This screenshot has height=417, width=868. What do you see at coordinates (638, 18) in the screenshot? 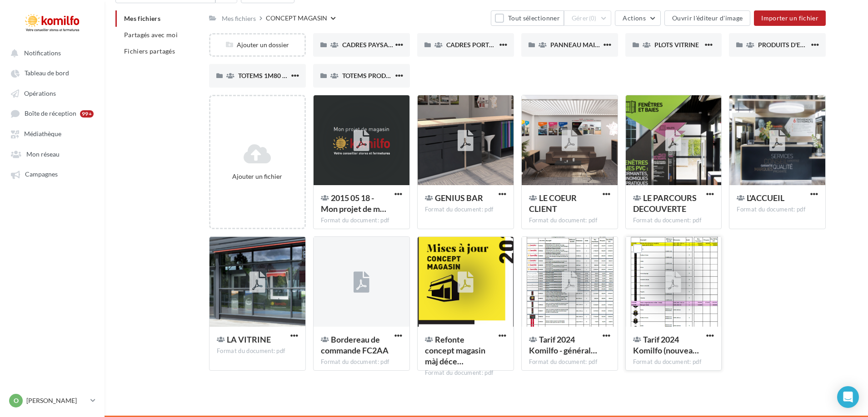
I see `button: Actions` at bounding box center [638, 18].